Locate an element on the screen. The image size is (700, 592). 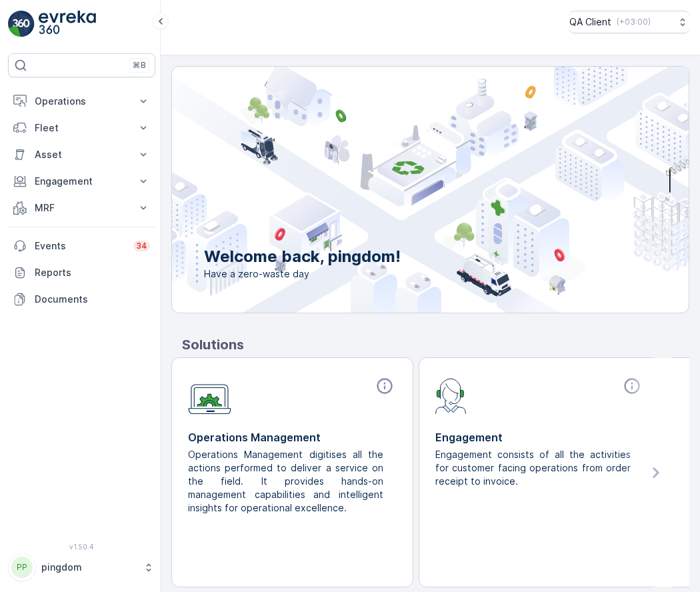
p: Operations Management digitises all the actions performed to deliver a service on the field. It p... is located at coordinates (287, 481).